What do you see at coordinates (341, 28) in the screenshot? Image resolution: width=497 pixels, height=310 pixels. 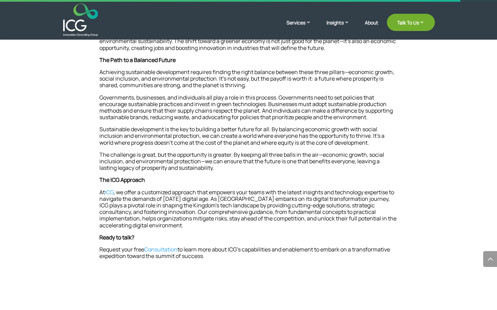 I see `a: Insights` at bounding box center [341, 28].